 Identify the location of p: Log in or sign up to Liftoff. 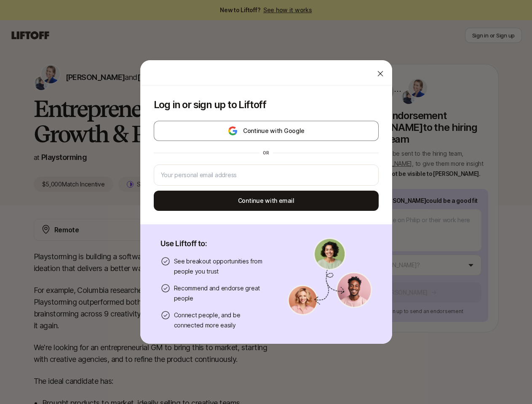
(266, 105).